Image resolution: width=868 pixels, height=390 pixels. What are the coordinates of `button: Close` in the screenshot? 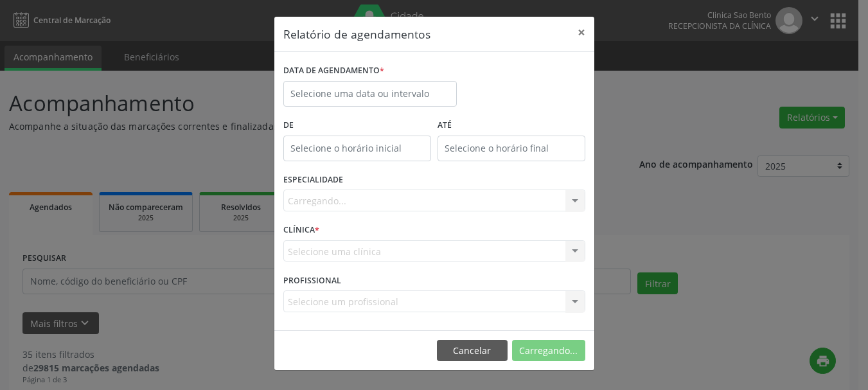 It's located at (581, 33).